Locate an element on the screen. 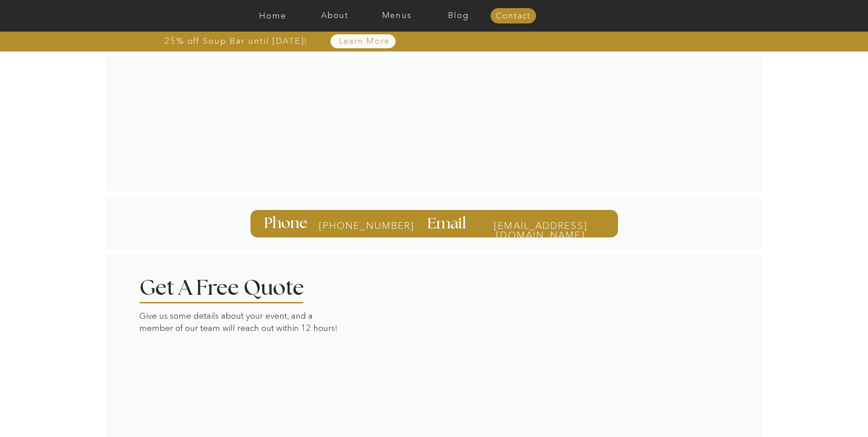 The image size is (868, 437). a: Contact is located at coordinates (513, 16).